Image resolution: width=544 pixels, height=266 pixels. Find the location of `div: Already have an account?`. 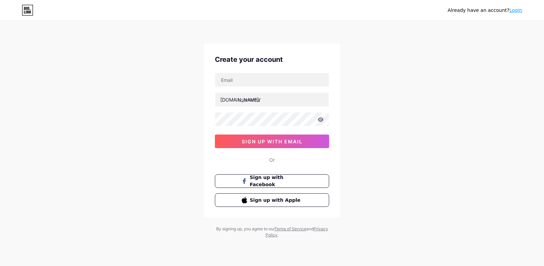

div: Already have an account? is located at coordinates (485, 10).